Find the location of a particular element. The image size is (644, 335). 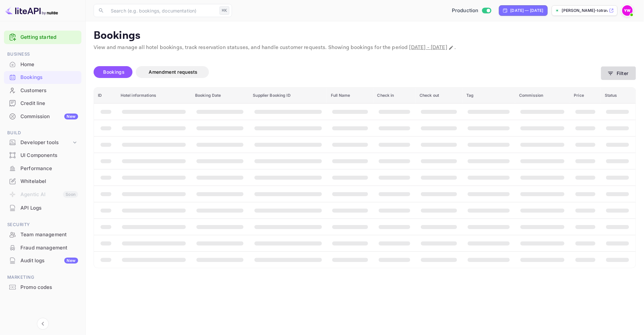

a: Getting started is located at coordinates (49, 37).